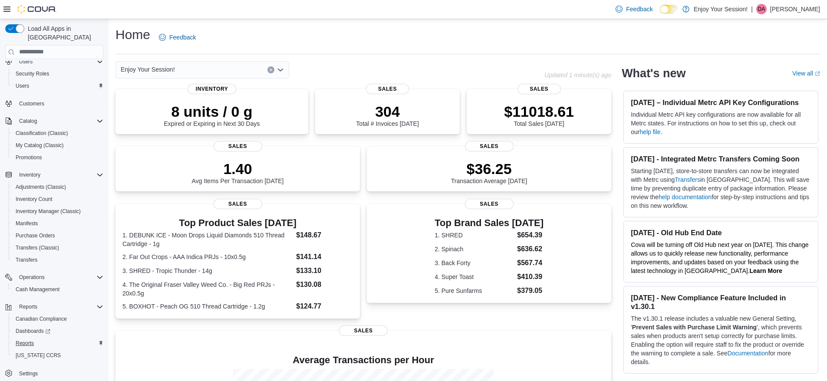  What do you see at coordinates (33, 331) in the screenshot?
I see `a: Dashboards` at bounding box center [33, 331].